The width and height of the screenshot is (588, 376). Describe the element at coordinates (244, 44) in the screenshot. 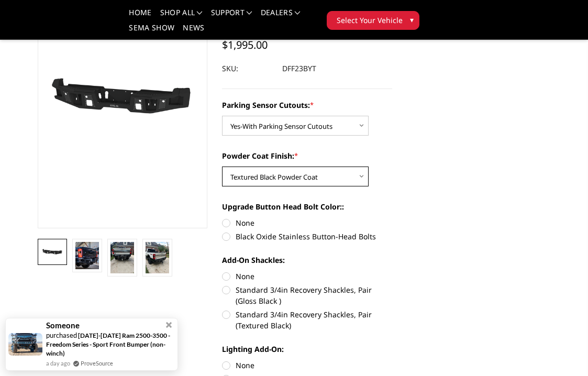

I see `span: $1,995.00` at that location.